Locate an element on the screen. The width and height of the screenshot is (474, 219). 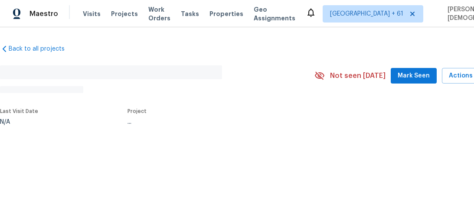
span: Tasks is located at coordinates (190, 14).